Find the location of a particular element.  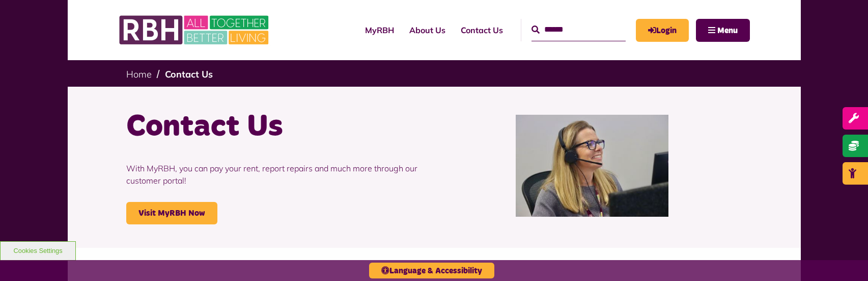

h1: Contact Us is located at coordinates (277, 127).